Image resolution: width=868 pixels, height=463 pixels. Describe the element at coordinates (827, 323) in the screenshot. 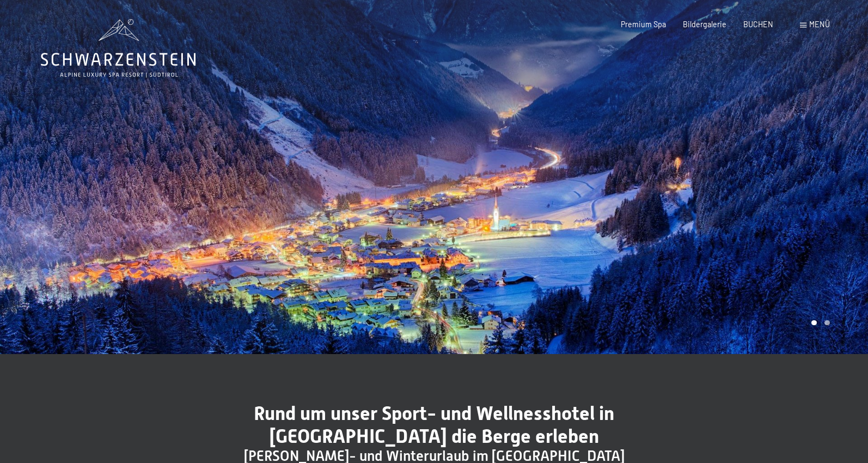

I see `div: Carousel Page 2` at that location.